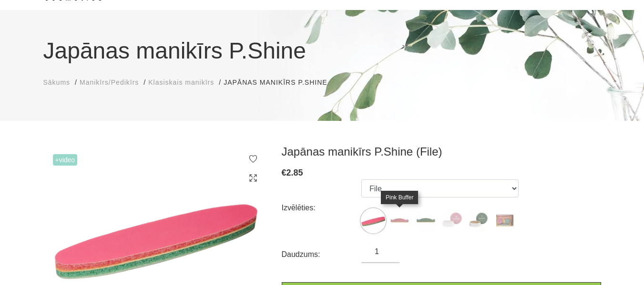 Image resolution: width=644 pixels, height=285 pixels. Describe the element at coordinates (442, 152) in the screenshot. I see `h3: Japānas manikīrs P.Shine (File)` at that location.